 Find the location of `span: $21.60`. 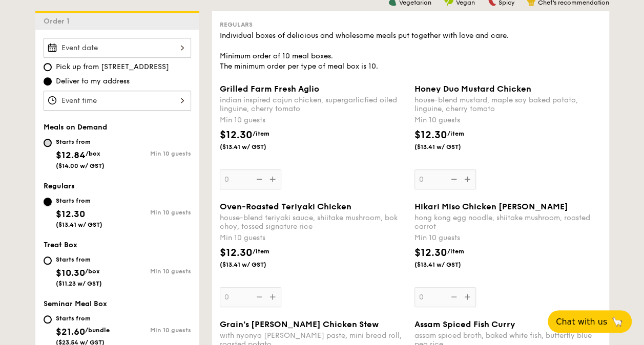

span: $21.60 is located at coordinates (70, 332).